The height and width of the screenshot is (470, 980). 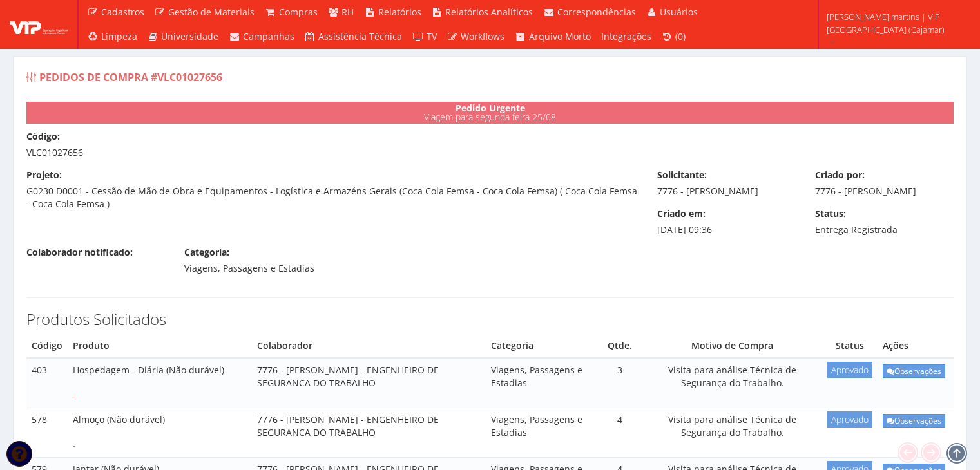 I want to click on a: Universidade, so click(x=183, y=37).